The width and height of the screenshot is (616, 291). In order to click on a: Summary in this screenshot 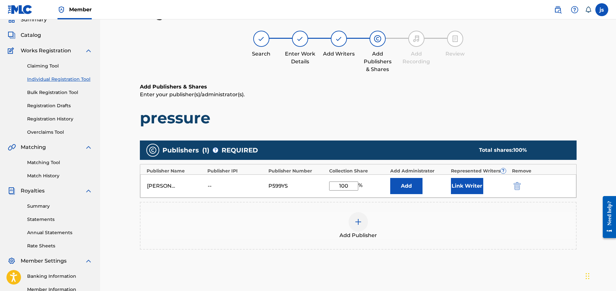, I will do `click(60, 206)`.